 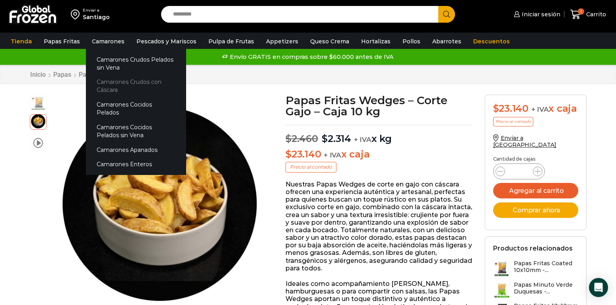 What do you see at coordinates (536, 210) in the screenshot?
I see `button: Comprar ahora` at bounding box center [536, 210].